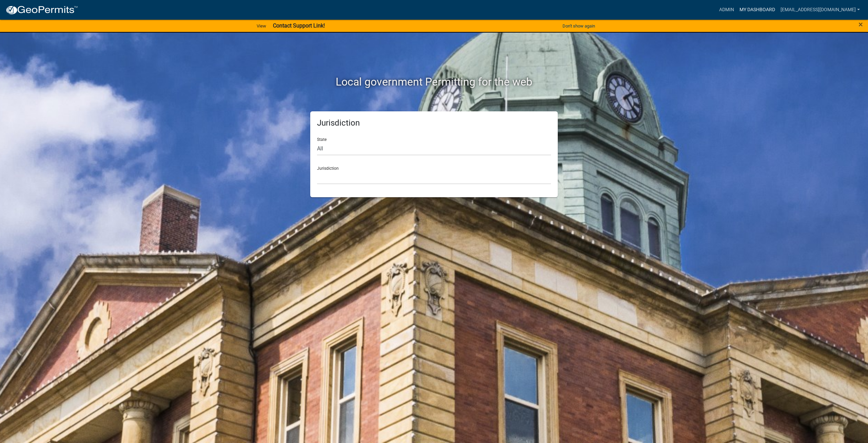 The image size is (868, 443). Describe the element at coordinates (861, 24) in the screenshot. I see `button: Close` at that location.